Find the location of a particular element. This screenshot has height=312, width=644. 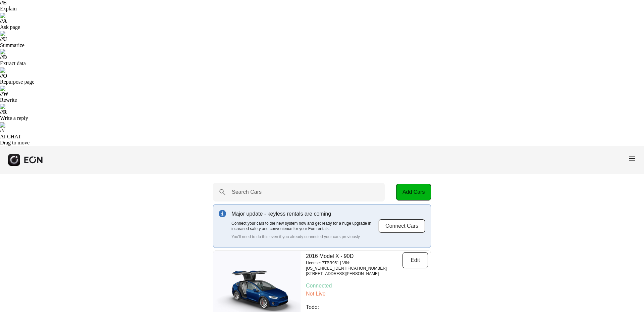

button: Connect Cars is located at coordinates (402, 226).